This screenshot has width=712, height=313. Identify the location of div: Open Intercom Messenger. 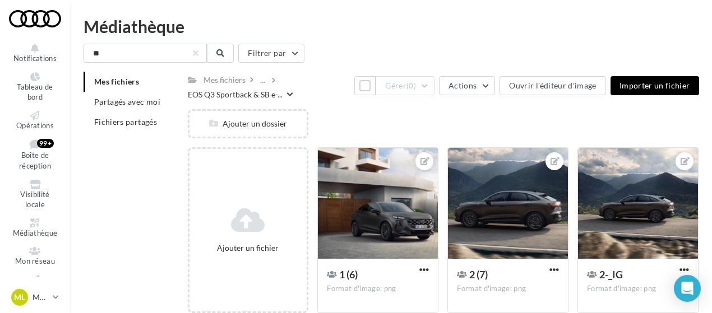
(687, 289).